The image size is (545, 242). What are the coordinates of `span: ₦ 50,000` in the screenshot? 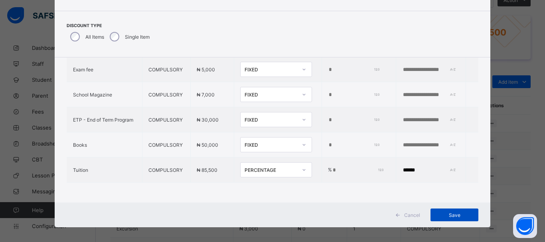 It's located at (207, 145).